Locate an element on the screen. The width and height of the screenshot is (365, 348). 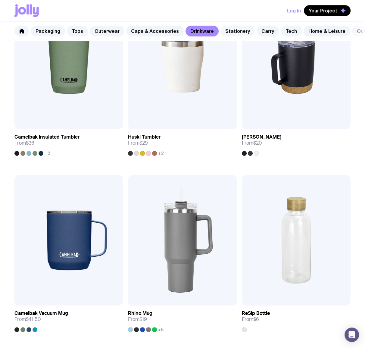
a: Camelbak Vacuum MugFrom$41.50 is located at coordinates (69, 318).